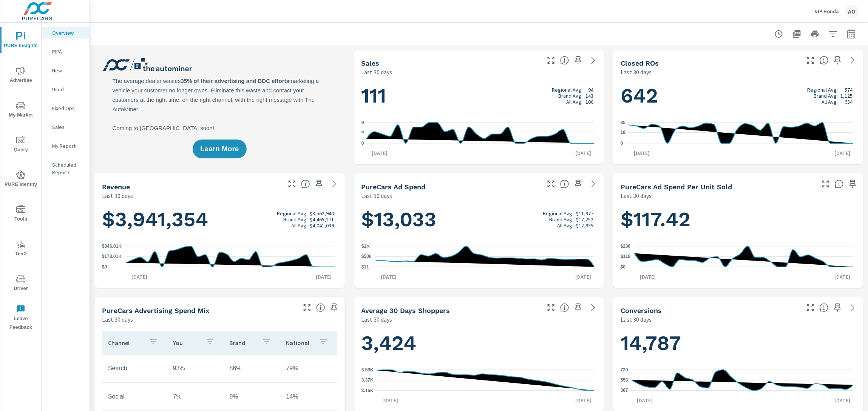  I want to click on span: Number of vehicles sold by the dealership over the selected date range. [Source: This data is sou..., so click(564, 60).